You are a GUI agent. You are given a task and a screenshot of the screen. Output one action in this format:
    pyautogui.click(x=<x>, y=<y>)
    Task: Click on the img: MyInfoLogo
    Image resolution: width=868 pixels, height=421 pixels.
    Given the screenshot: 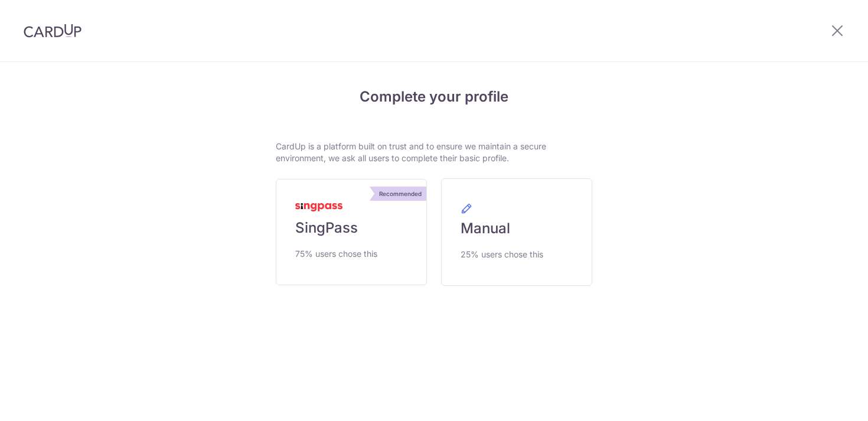 What is the action you would take?
    pyautogui.click(x=319, y=207)
    